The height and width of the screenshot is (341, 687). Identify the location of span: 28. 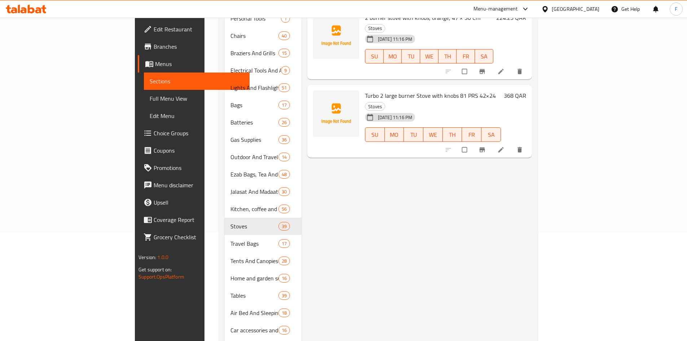
(284, 261).